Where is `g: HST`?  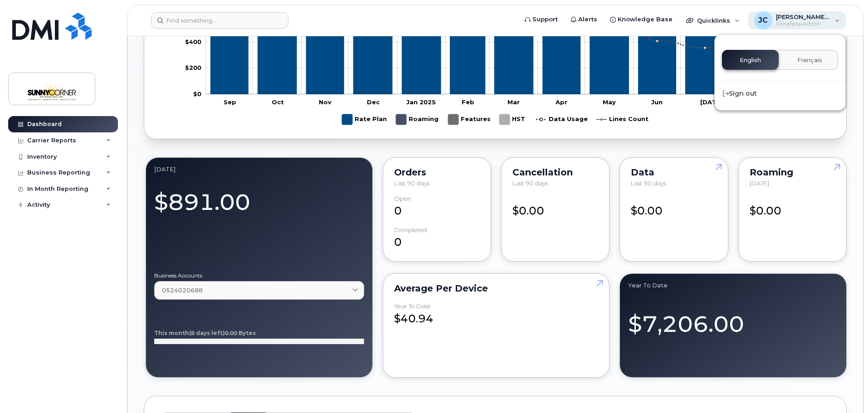 g: HST is located at coordinates (513, 119).